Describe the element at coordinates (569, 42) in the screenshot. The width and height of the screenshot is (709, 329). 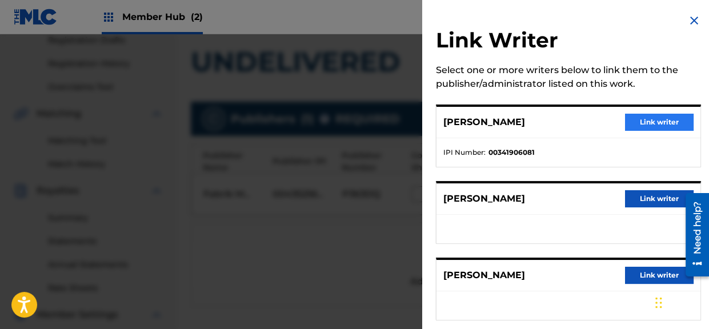
I see `h2: Link Writer` at that location.